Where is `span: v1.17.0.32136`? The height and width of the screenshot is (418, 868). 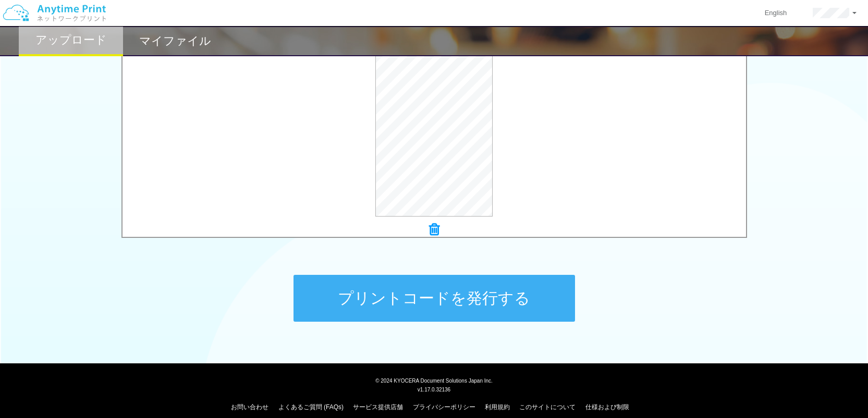 span: v1.17.0.32136 is located at coordinates (434, 390).